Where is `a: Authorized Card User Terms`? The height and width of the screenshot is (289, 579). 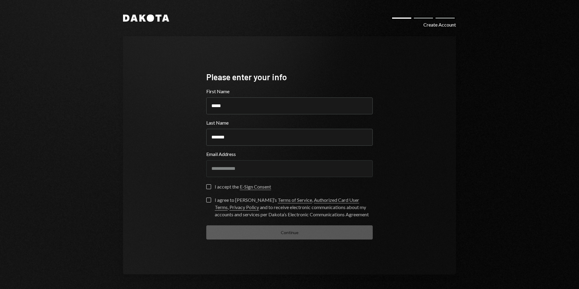 a: Authorized Card User Terms is located at coordinates (287, 203).